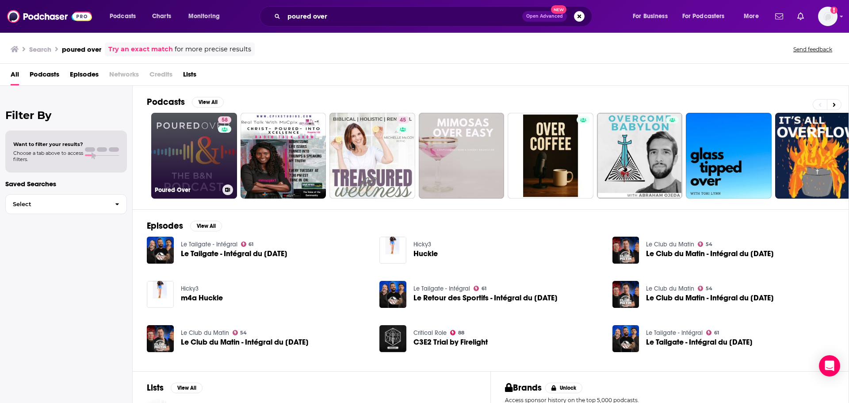 The image size is (849, 403). What do you see at coordinates (545, 16) in the screenshot?
I see `span: Open Advanced` at bounding box center [545, 16].